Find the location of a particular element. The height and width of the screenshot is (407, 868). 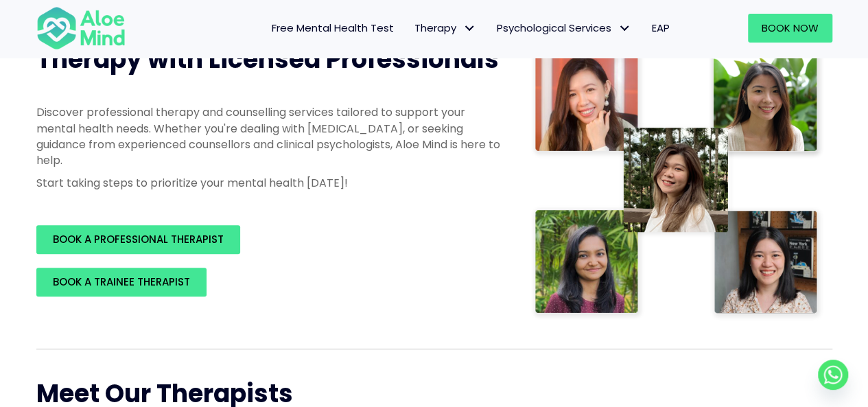

span: Psychological Services: submenu is located at coordinates (624, 28).